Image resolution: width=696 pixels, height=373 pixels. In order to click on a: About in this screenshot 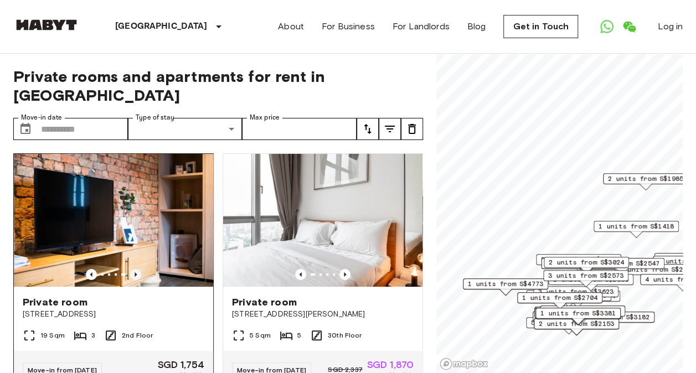, I will do `click(291, 27)`.